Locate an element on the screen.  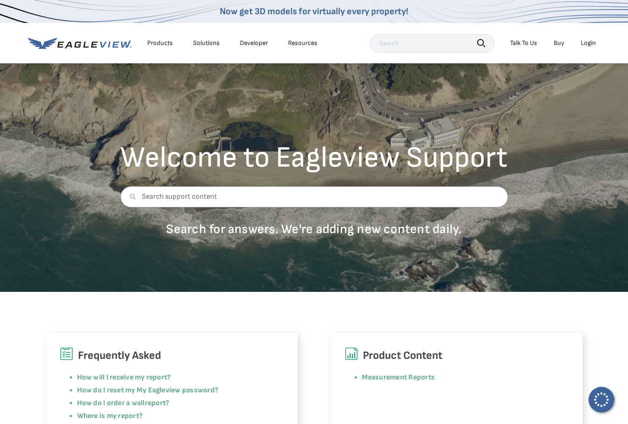
a: How do I reset my My Eagleview password? is located at coordinates (148, 390).